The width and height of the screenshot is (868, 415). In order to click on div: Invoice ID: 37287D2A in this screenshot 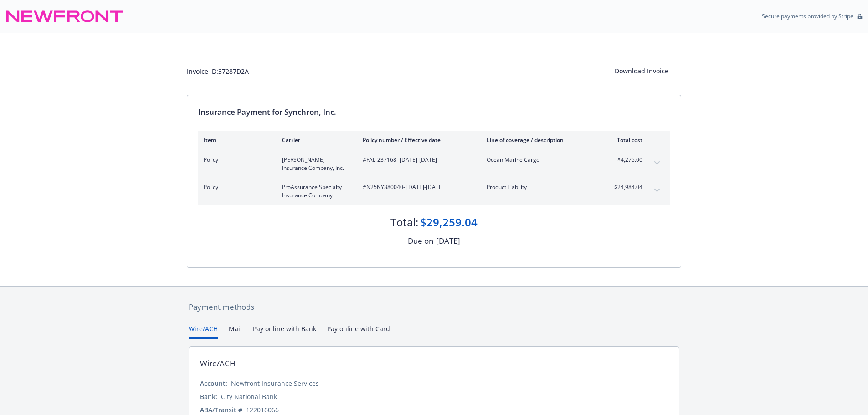, I will do `click(218, 71)`.